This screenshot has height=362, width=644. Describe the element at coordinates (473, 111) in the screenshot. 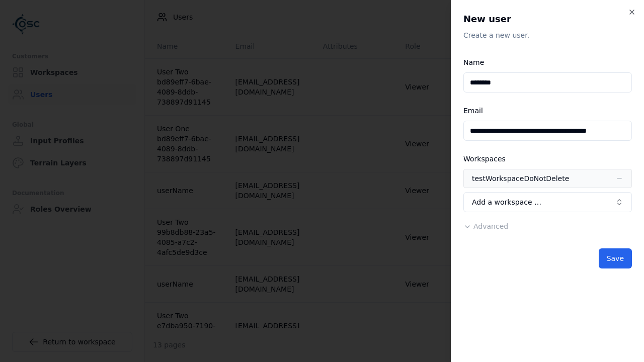

I see `label: Email` at that location.